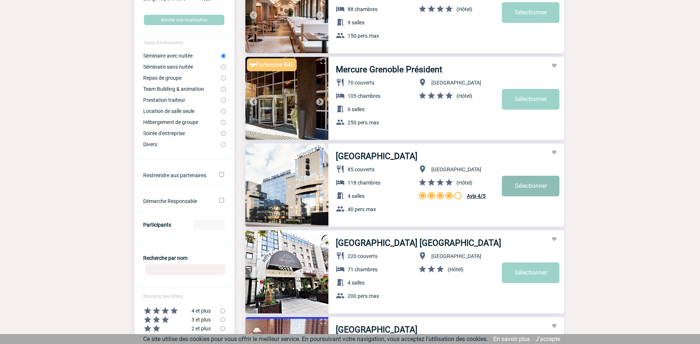 Image resolution: width=700 pixels, height=344 pixels. What do you see at coordinates (476, 196) in the screenshot?
I see `span: Avis 4/5` at bounding box center [476, 196].